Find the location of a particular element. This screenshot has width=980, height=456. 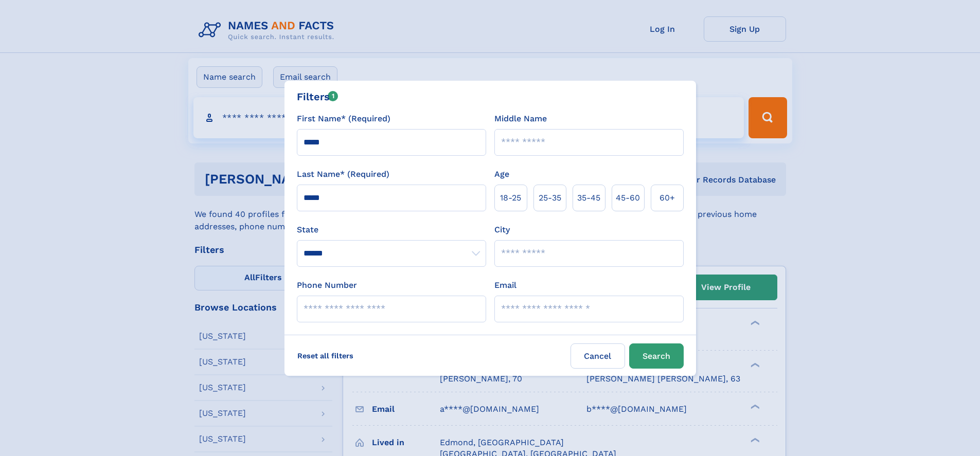

label: Age is located at coordinates (502, 174).